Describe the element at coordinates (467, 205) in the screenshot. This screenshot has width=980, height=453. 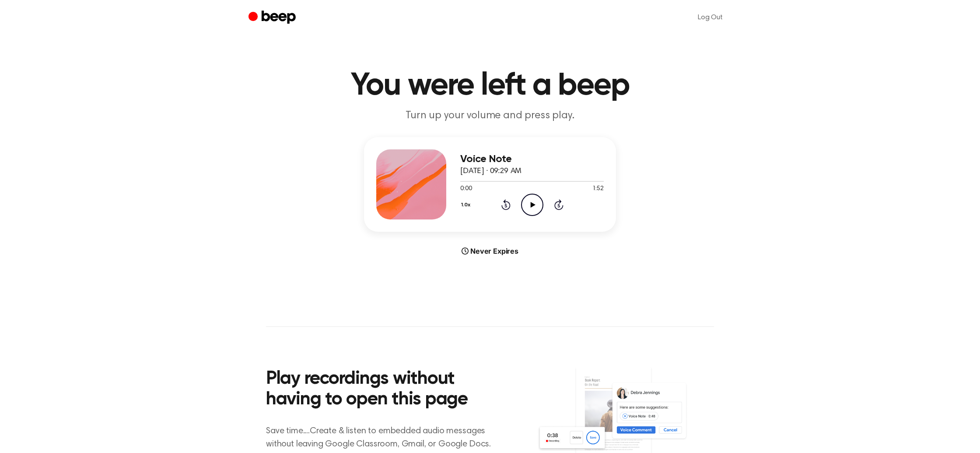
I see `button: 1.0x` at that location.